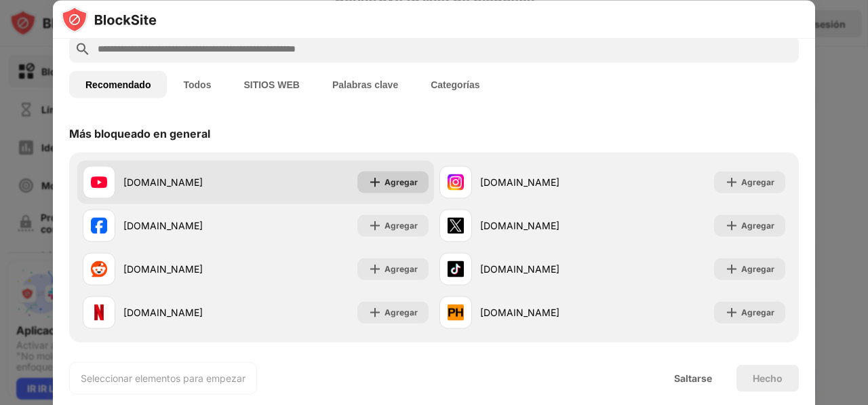 The image size is (868, 405). Describe the element at coordinates (271, 84) in the screenshot. I see `button: SITIOS WEB` at that location.